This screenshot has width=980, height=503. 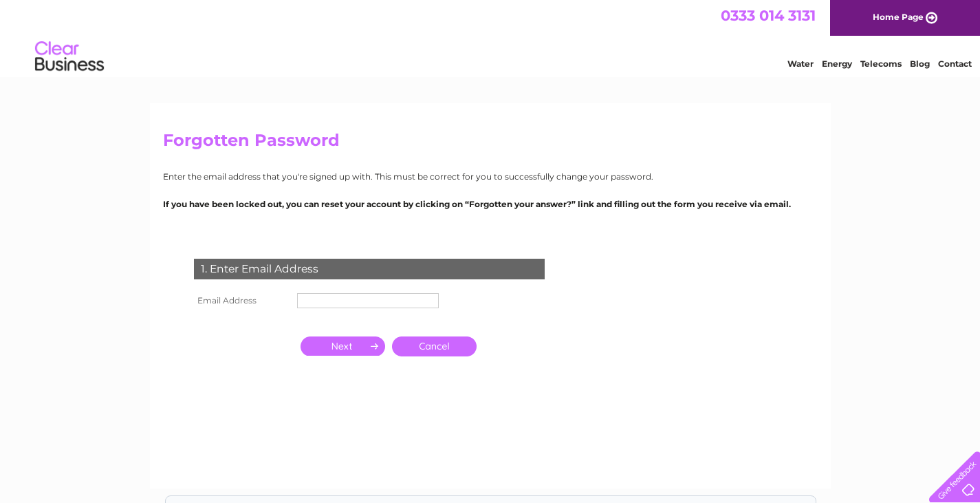 I want to click on p: Enter the email address that you're signed up with. This must be correct for you to successfully ..., so click(x=490, y=176).